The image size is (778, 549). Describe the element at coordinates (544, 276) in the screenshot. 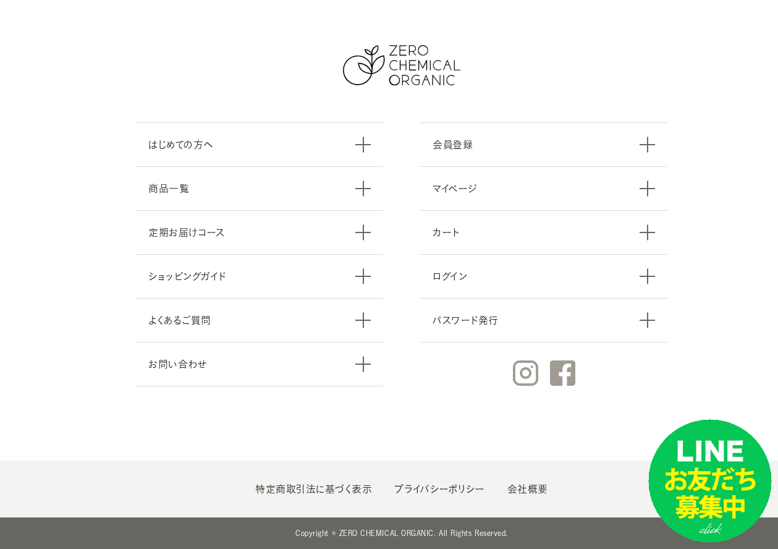

I see `a: ログイン` at that location.